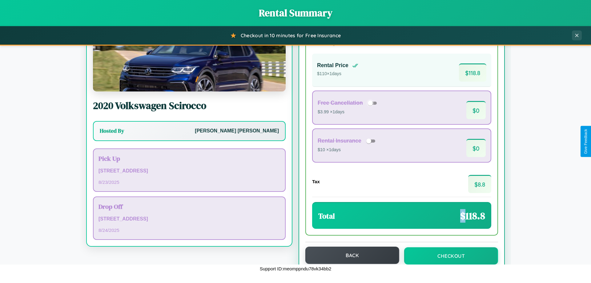  Describe the element at coordinates (295, 268) in the screenshot. I see `p: Support ID: meomppndu78vk34bb2` at that location.